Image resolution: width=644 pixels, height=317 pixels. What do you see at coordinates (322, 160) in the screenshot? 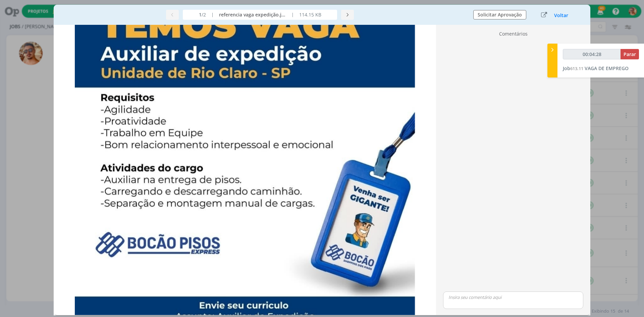
I see `div: dialog` at bounding box center [322, 160].